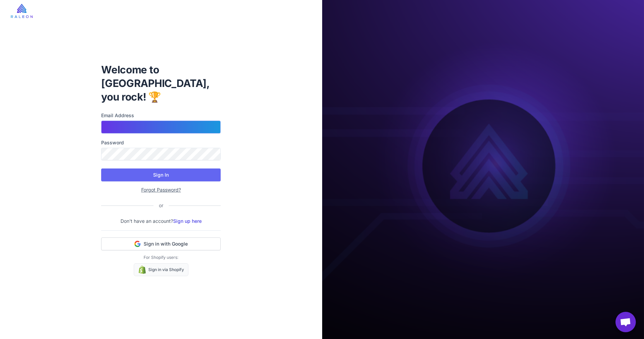 The height and width of the screenshot is (339, 644). Describe the element at coordinates (161, 175) in the screenshot. I see `button: Sign In` at that location.